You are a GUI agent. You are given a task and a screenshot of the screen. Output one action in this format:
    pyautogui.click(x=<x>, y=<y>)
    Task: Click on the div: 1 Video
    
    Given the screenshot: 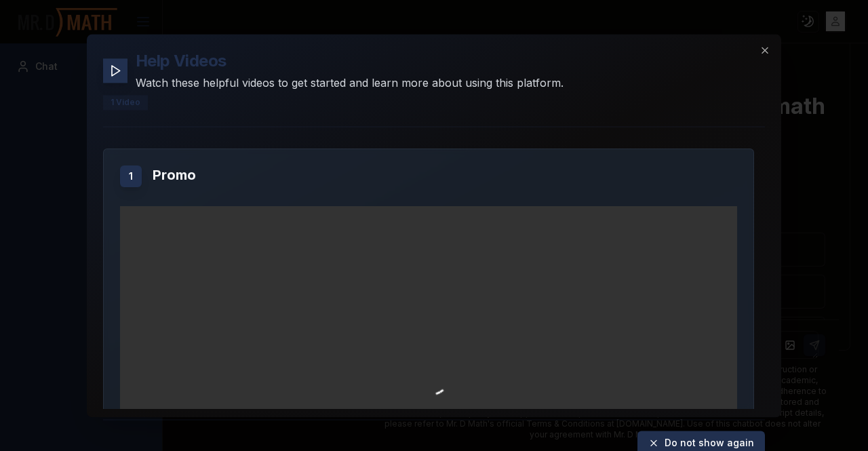 What is the action you would take?
    pyautogui.click(x=126, y=103)
    